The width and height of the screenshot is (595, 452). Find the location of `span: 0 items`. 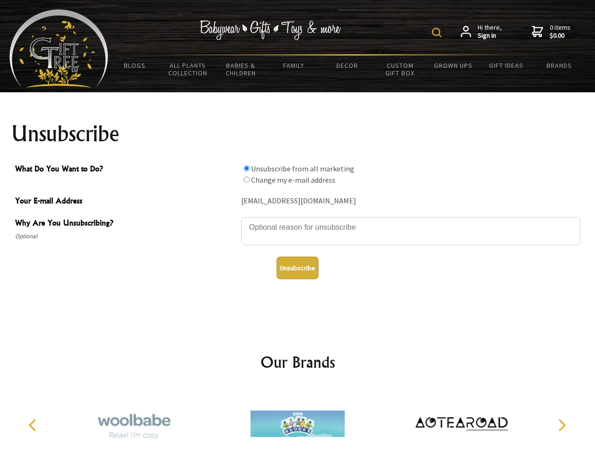

span: 0 items is located at coordinates (560, 32).